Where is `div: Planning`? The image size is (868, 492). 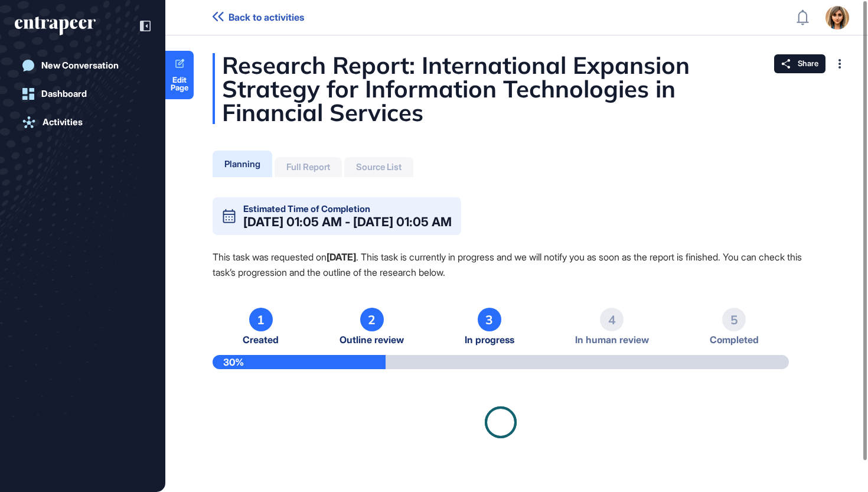
div: Planning is located at coordinates (242, 163).